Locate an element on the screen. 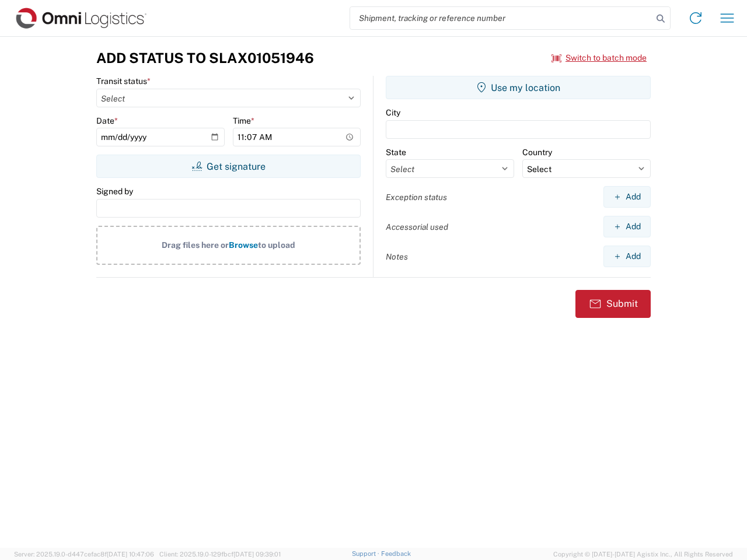  span: to upload is located at coordinates (277, 245).